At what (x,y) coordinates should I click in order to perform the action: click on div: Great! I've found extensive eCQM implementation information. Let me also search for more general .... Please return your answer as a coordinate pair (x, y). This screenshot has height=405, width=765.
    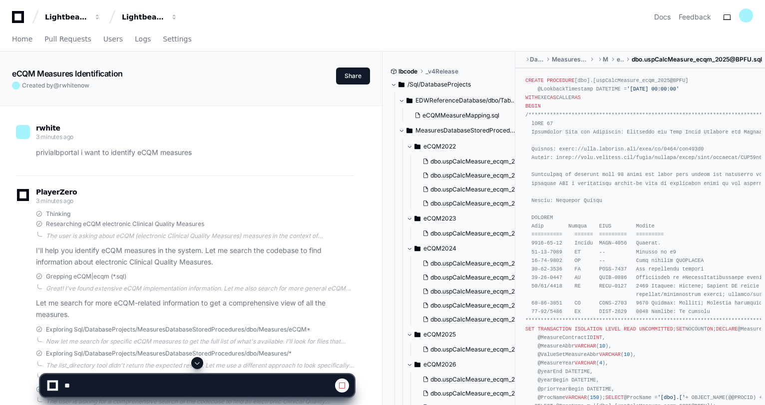
    Looking at the image, I should click on (200, 288).